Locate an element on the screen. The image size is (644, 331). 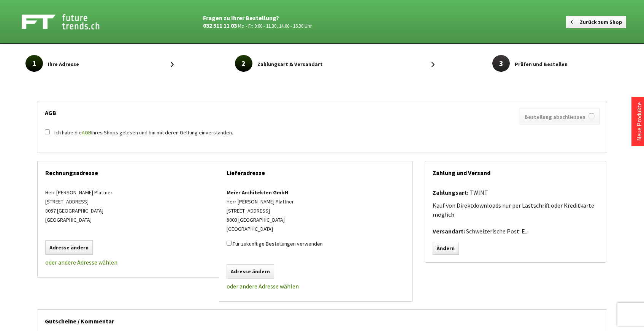
span: 2 is located at coordinates (244, 64).